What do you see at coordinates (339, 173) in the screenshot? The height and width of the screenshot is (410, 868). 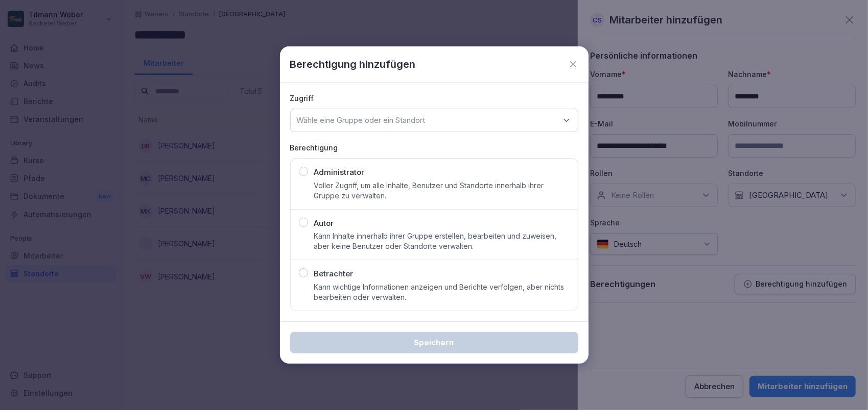 I see `p: Administrator` at bounding box center [339, 173].